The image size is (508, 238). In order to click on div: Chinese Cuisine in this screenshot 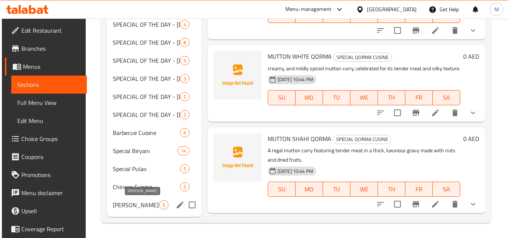, I will do `click(146, 187)`.